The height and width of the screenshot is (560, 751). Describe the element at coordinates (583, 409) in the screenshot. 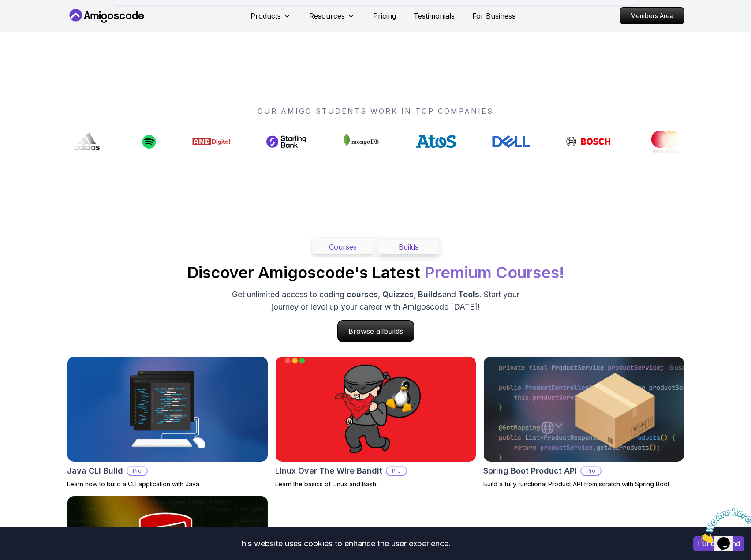

I see `img: Spring Boot Product API card` at that location.